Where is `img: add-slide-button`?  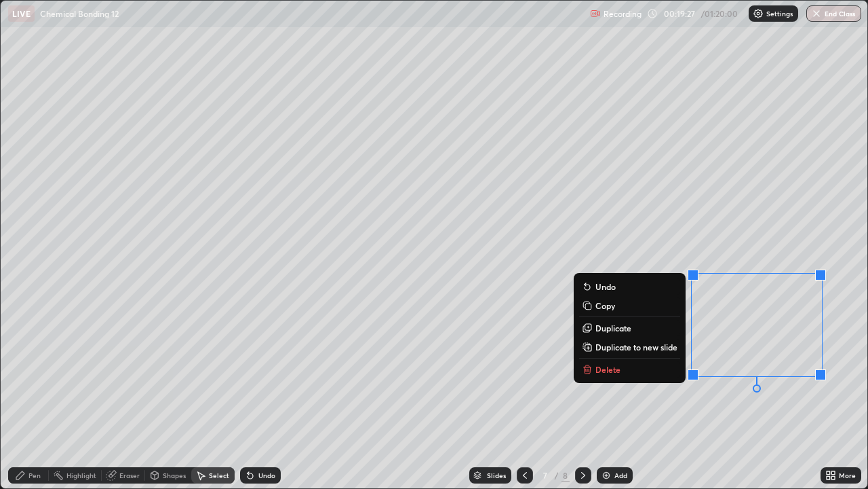 img: add-slide-button is located at coordinates (607, 475).